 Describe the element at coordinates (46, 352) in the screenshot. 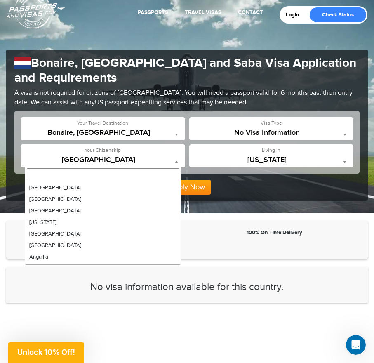

I see `span: Unlock 10% Off!` at that location.